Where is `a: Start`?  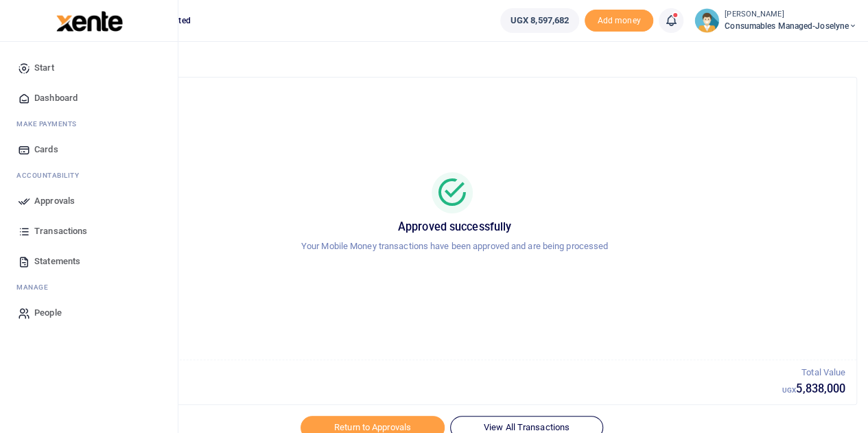 a: Start is located at coordinates (89, 68).